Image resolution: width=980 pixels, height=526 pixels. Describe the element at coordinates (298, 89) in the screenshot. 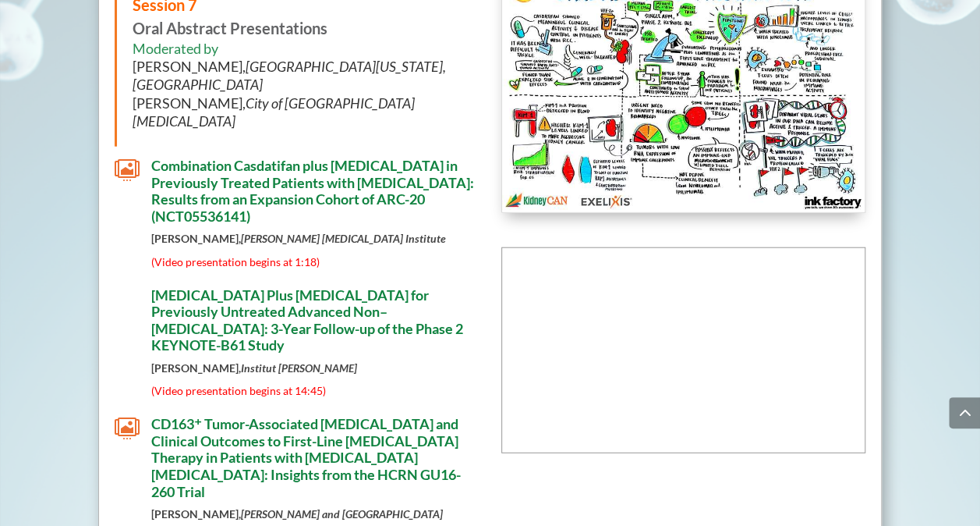

I see `h6: Moderated by` at that location.